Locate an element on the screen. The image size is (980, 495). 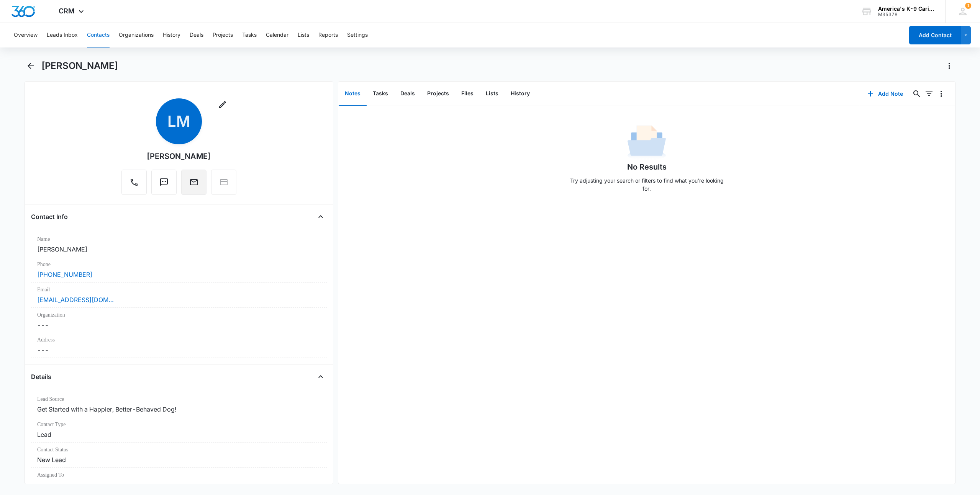
button: Settings is located at coordinates (357, 35).